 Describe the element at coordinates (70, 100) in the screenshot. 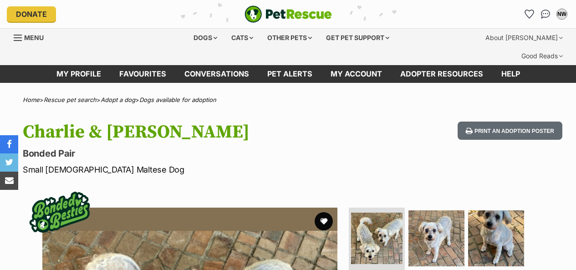

I see `a: Rescue pet search` at that location.